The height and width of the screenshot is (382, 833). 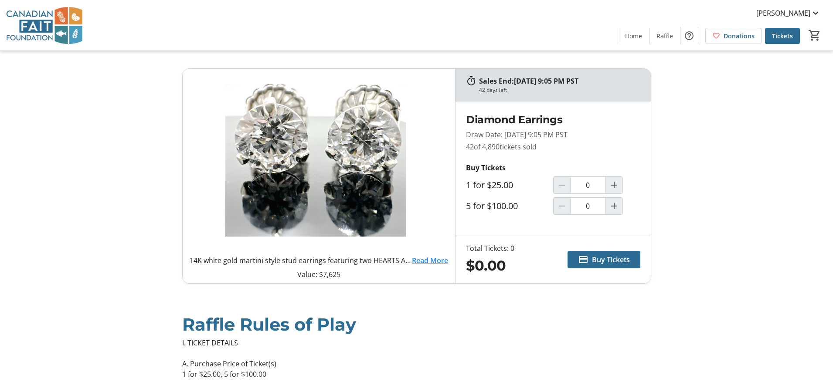 What do you see at coordinates (490, 248) in the screenshot?
I see `div: Total Tickets: 0` at bounding box center [490, 248].